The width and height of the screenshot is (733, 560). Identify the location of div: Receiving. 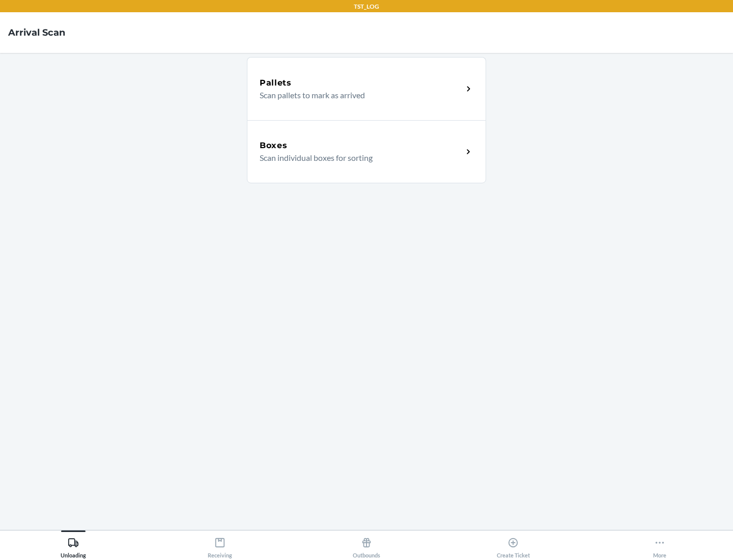
(220, 546).